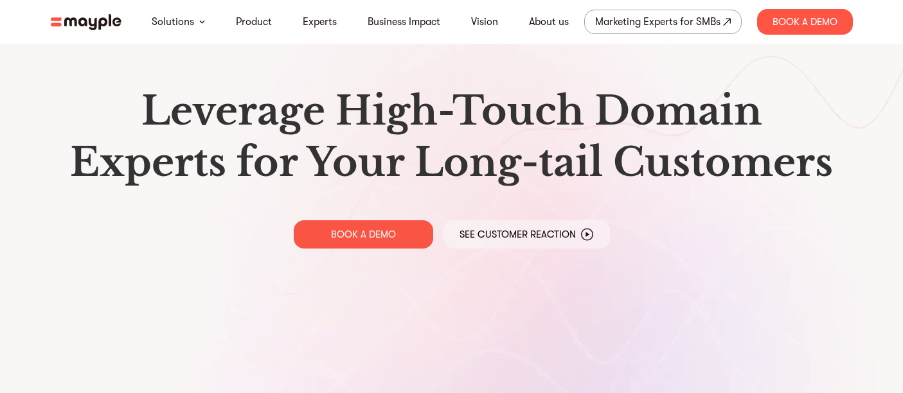  I want to click on img: arrow-down, so click(202, 22).